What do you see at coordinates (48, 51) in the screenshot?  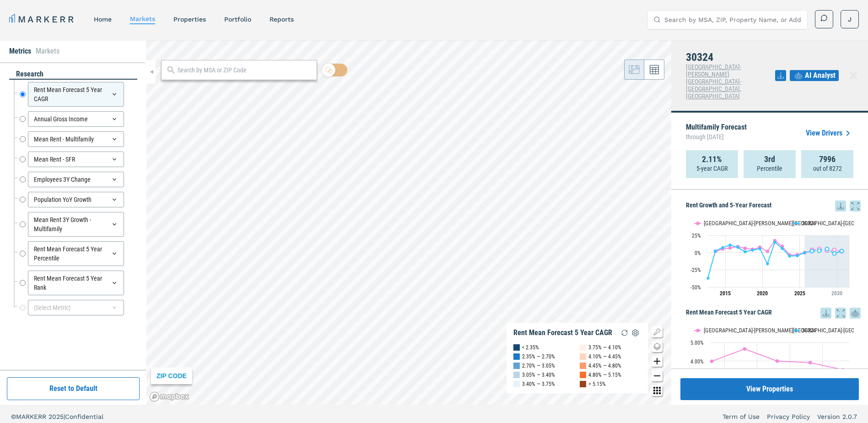 I see `li: Markets` at bounding box center [48, 51].